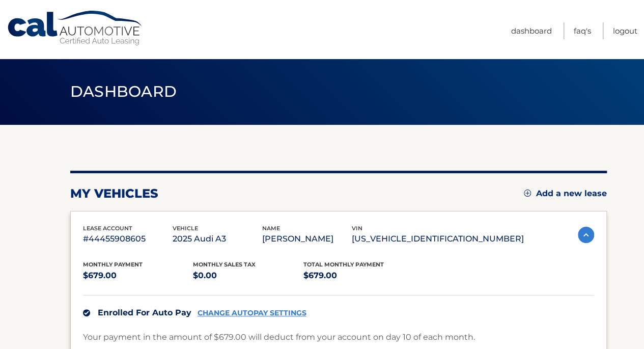 The image size is (644, 349). Describe the element at coordinates (108, 228) in the screenshot. I see `span: lease account` at that location.